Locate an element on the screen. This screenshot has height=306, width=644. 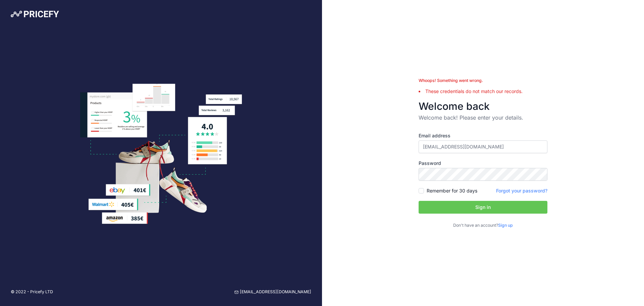
div: Whoops! Something went wrong. is located at coordinates (483, 81).